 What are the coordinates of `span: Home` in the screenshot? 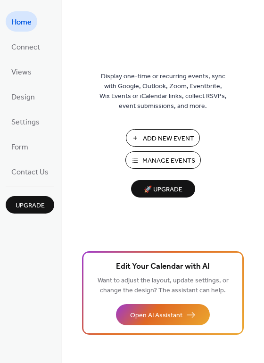 It's located at (21, 22).